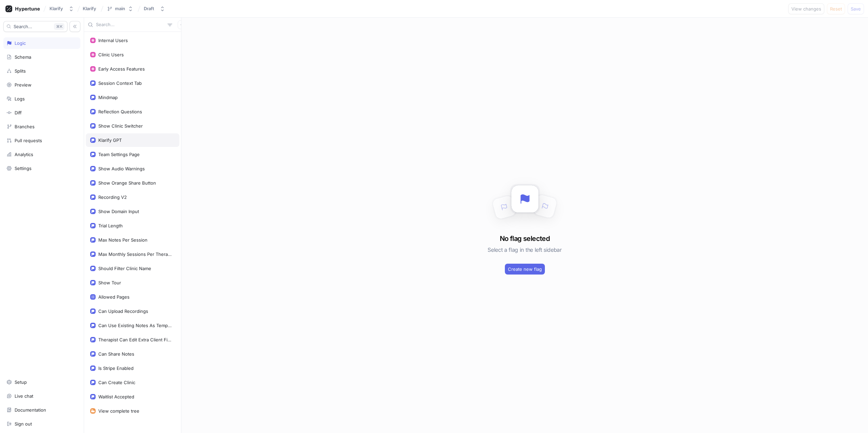  Describe the element at coordinates (122, 169) in the screenshot. I see `div: Show Audio Warnings` at that location.